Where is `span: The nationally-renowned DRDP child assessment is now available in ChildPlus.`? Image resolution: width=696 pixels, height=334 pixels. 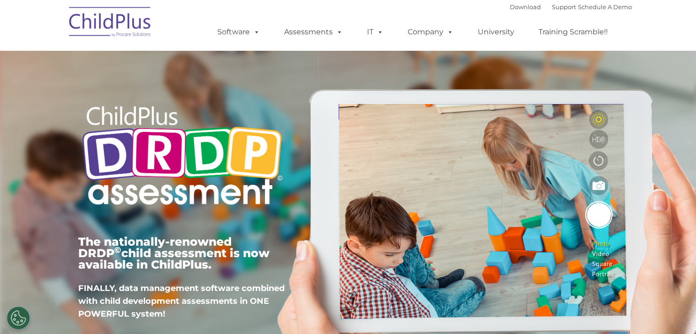
span: The nationally-renowned DRDP child assessment is now available in ChildPlus. is located at coordinates (174, 253).